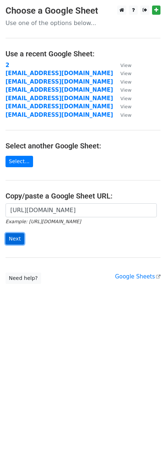 The image size is (166, 460). I want to click on input: Paste your Google Sheet URL here, so click(81, 210).